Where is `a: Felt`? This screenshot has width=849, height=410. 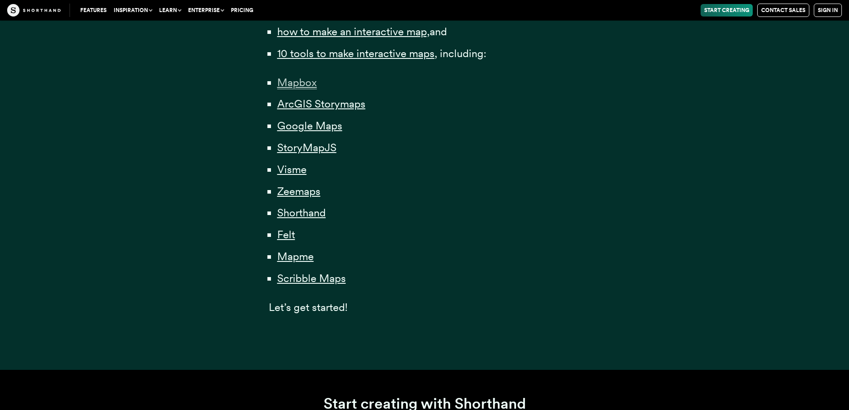 a: Felt is located at coordinates (286, 234).